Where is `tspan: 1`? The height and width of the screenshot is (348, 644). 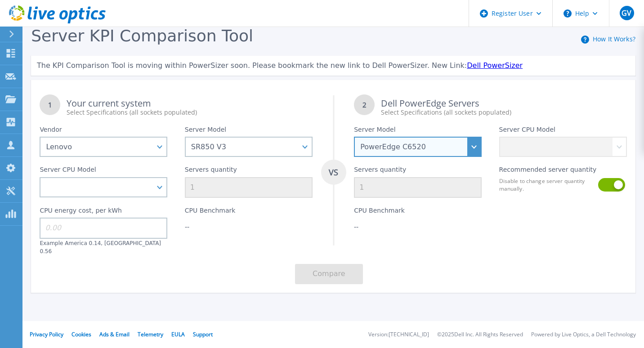
tspan: 1 is located at coordinates (50, 105).